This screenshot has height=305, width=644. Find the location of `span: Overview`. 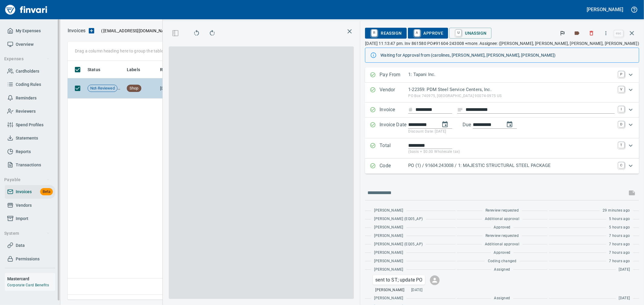

span: Overview is located at coordinates (25, 44).